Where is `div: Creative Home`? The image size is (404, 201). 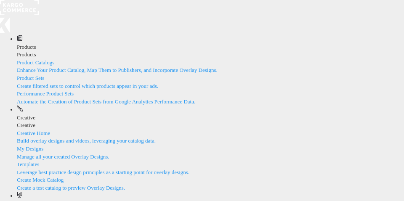 div: Creative Home is located at coordinates (211, 134).